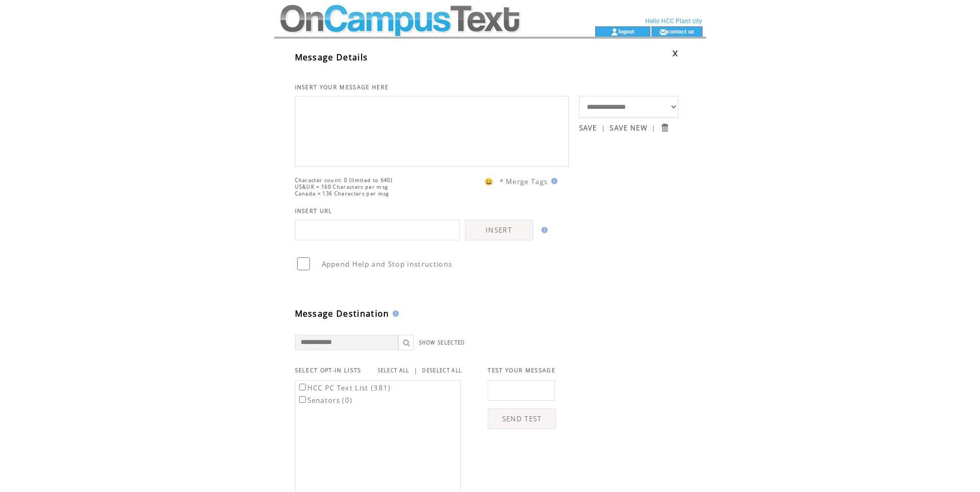 The width and height of the screenshot is (980, 492). I want to click on a: SAVE NEW, so click(629, 128).